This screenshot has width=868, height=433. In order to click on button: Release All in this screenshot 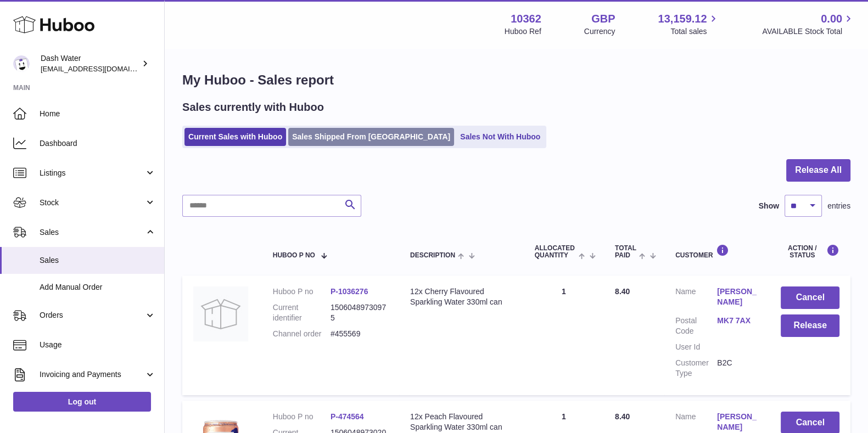, I will do `click(818, 170)`.